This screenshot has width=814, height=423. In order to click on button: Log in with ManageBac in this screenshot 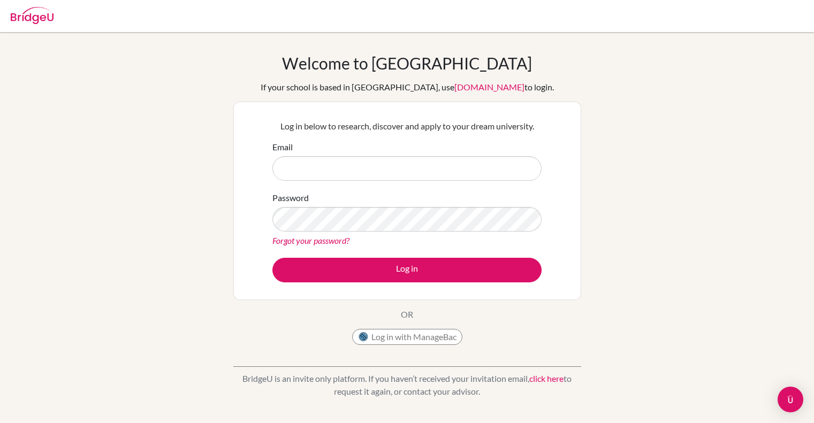, I will do `click(407, 337)`.